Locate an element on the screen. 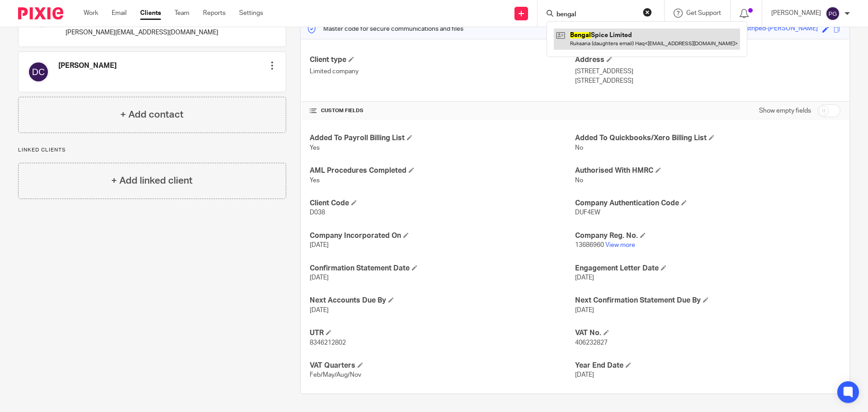  span: 406232827 is located at coordinates (591, 343).